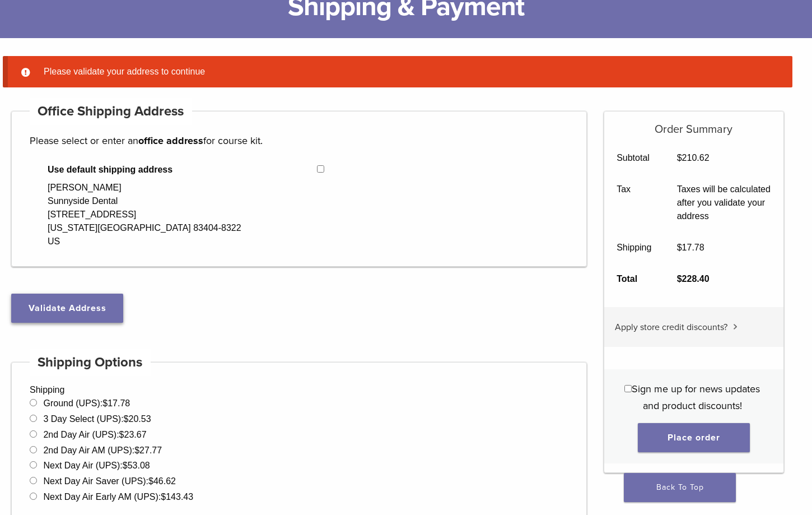 The height and width of the screenshot is (515, 812). Describe the element at coordinates (148, 450) in the screenshot. I see `bdi: 27.77` at that location.